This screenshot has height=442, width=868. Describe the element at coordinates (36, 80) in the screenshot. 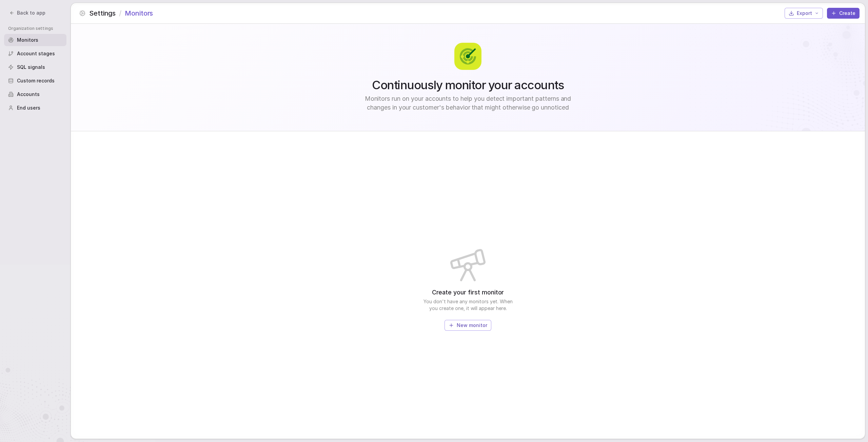

I see `span: Custom records` at that location.